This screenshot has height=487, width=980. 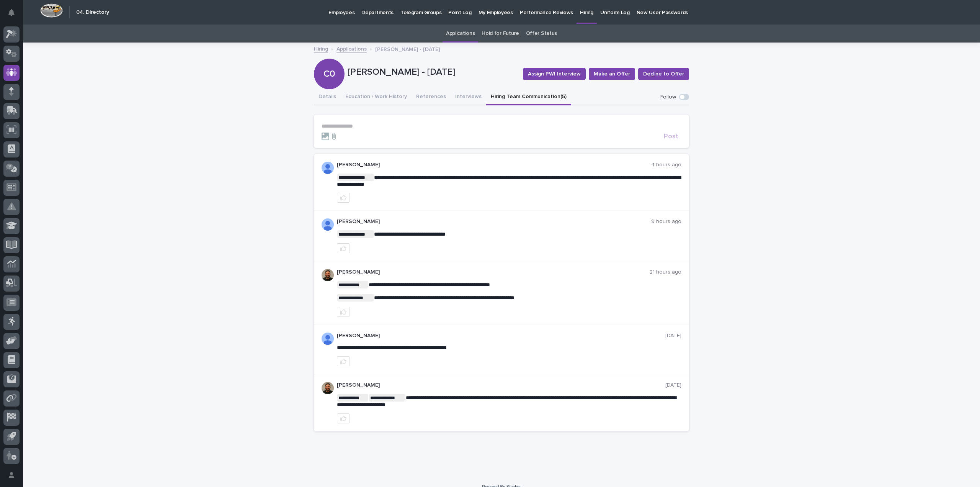 What do you see at coordinates (92, 12) in the screenshot?
I see `h2: 04. Directory` at bounding box center [92, 12].